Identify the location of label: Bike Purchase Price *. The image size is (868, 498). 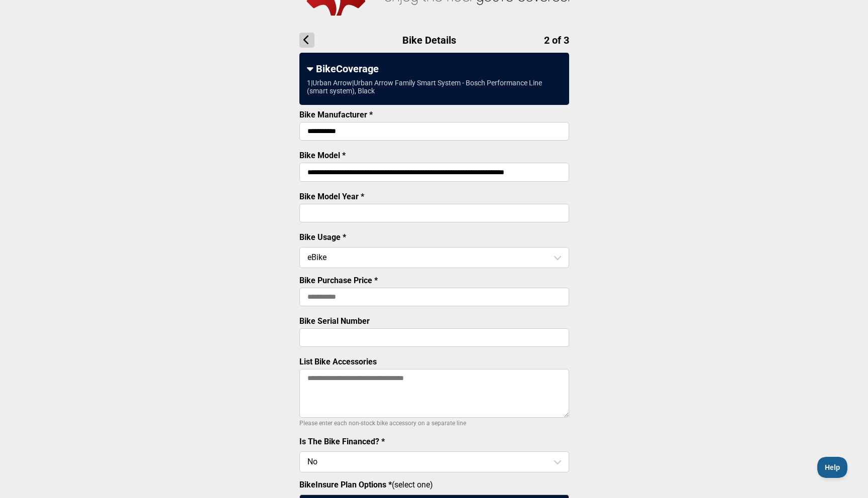
(339, 280).